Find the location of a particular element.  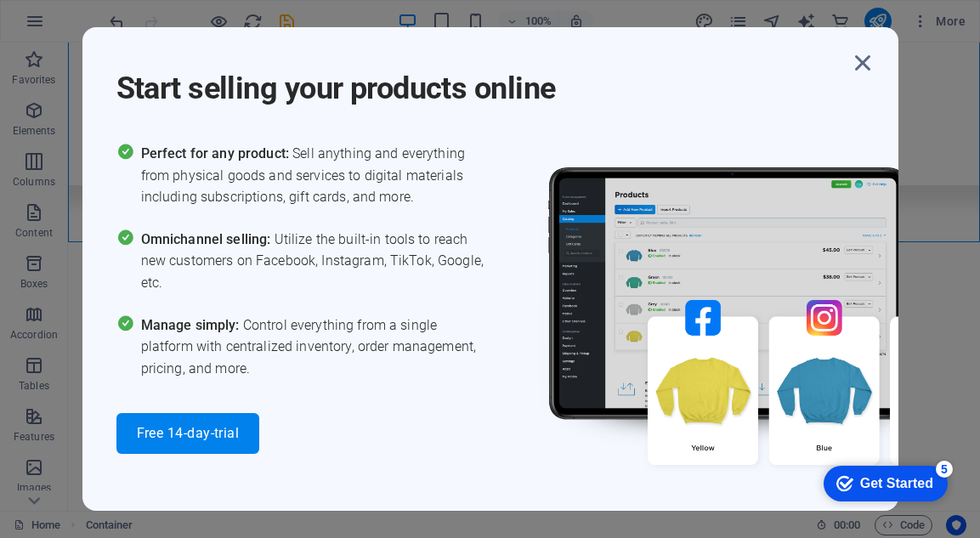

span: Sell anything and everything from physical goods and services to digital materials including subs... is located at coordinates (315, 175).